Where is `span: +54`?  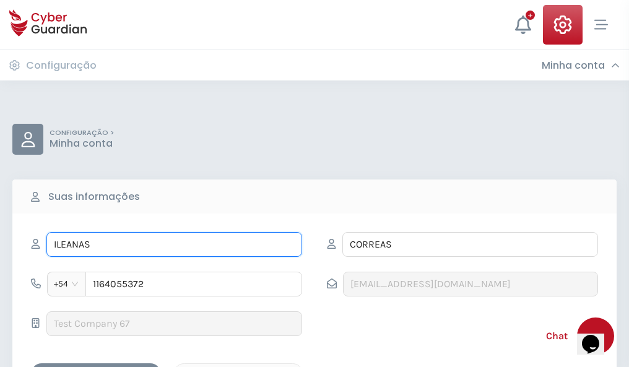
span: +54 is located at coordinates (66, 284).